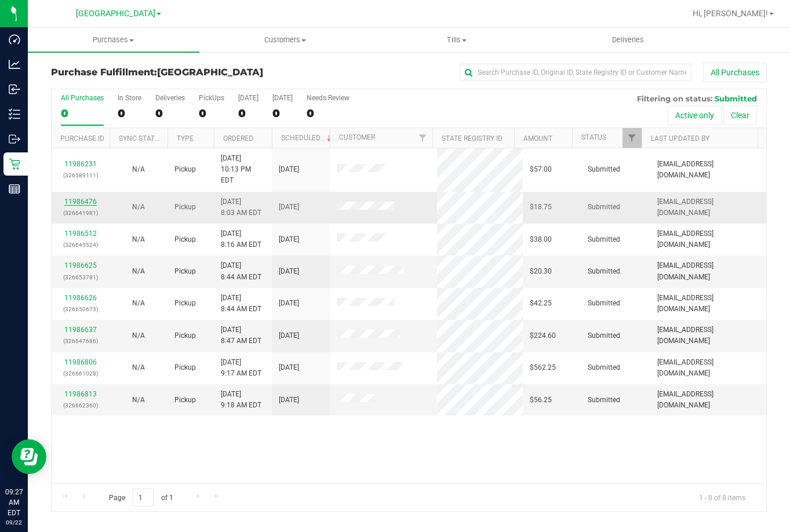 This screenshot has height=532, width=790. Describe the element at coordinates (541, 170) in the screenshot. I see `span: $57.00` at that location.